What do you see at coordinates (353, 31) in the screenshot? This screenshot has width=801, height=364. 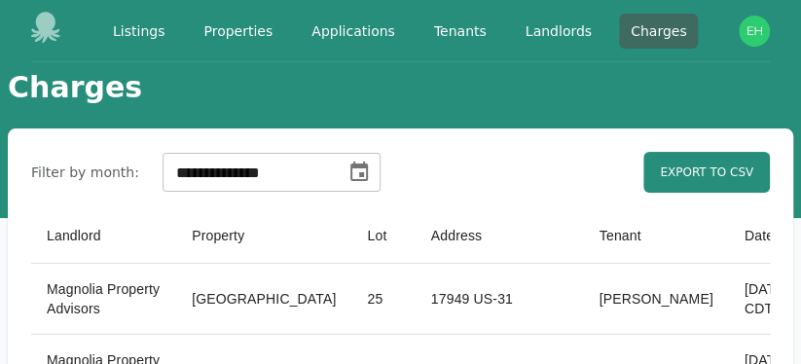 I see `a: Applications` at bounding box center [353, 31].